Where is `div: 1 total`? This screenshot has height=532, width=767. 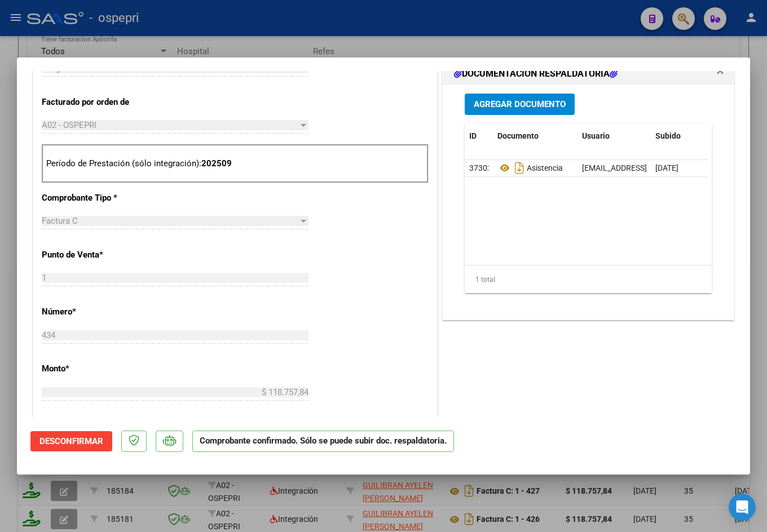 div: 1 total is located at coordinates (588, 280).